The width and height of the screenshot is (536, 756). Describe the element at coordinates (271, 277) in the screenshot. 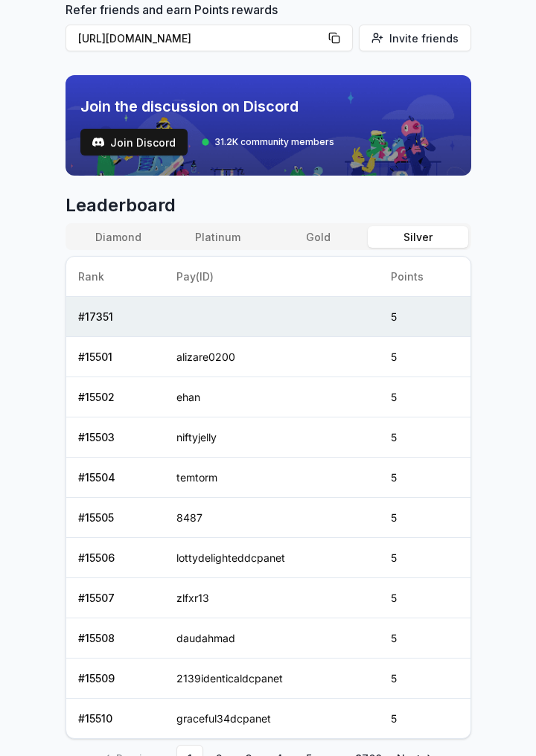

I see `th: Pay(ID)` at that location.